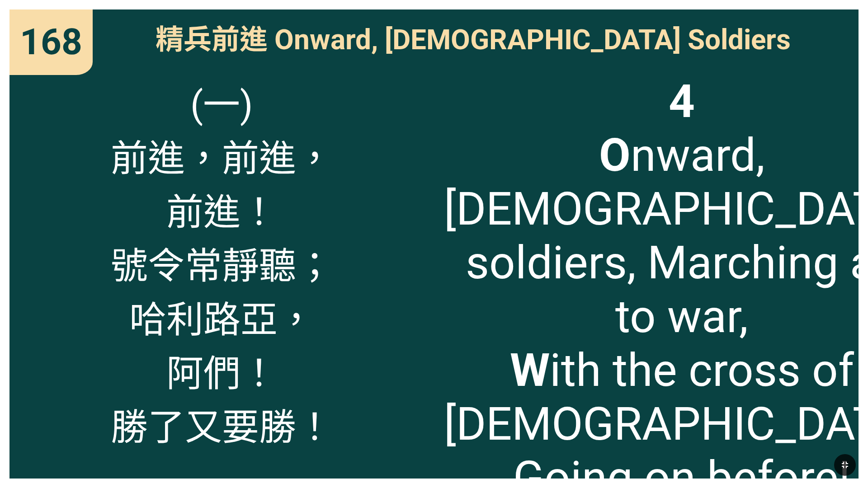 This screenshot has width=868, height=488. Describe the element at coordinates (222, 263) in the screenshot. I see `span: (一) 前進，前進， 前進！ 號令常靜聽； 哈利路亞， 阿們！ 勝了又要勝！` at that location.